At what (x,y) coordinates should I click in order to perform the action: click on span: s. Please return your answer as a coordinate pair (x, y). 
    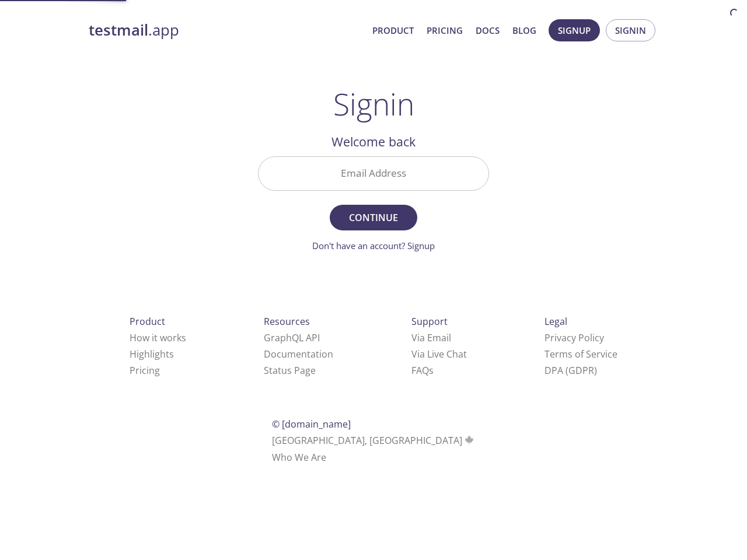
    Looking at the image, I should click on (431, 370).